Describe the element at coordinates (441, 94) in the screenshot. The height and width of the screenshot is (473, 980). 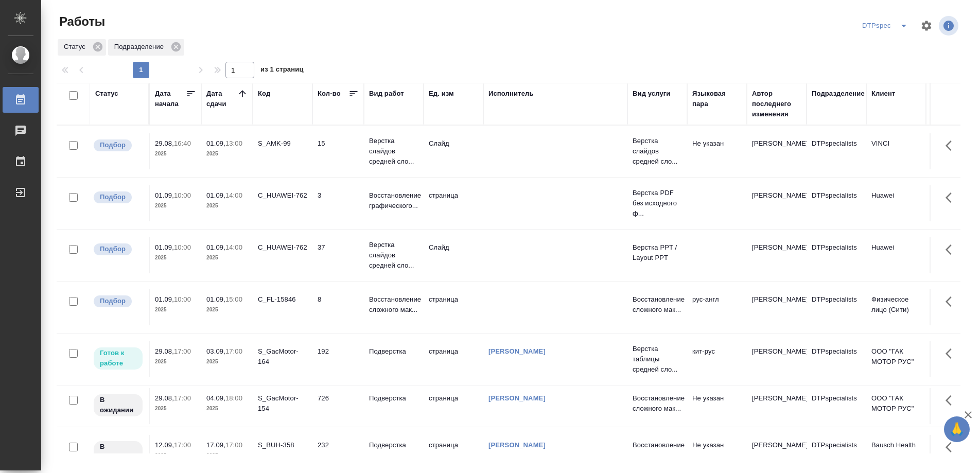
I see `div: Ед. изм` at that location.